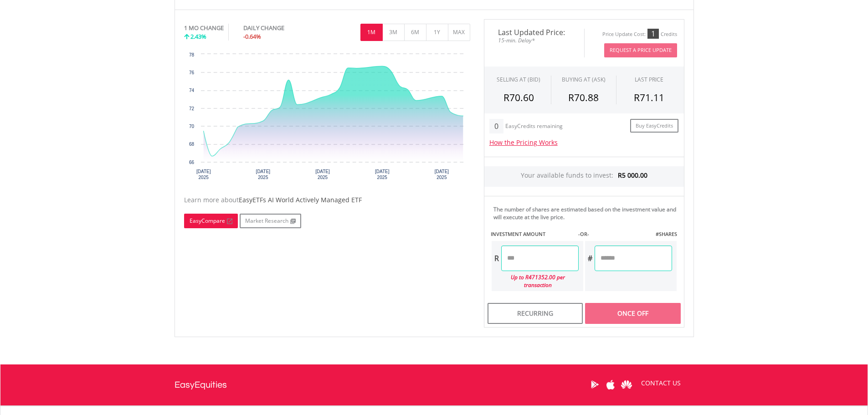 Image resolution: width=868 pixels, height=415 pixels. What do you see at coordinates (655, 126) in the screenshot?
I see `a: Buy EasyCredits` at bounding box center [655, 126].